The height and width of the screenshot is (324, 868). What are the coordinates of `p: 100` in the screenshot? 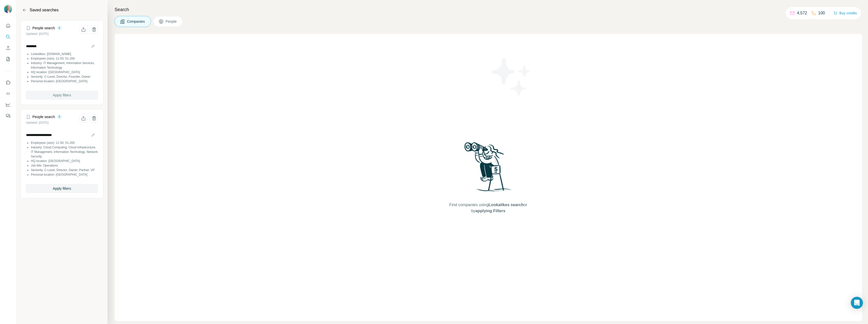 It's located at (822, 13).